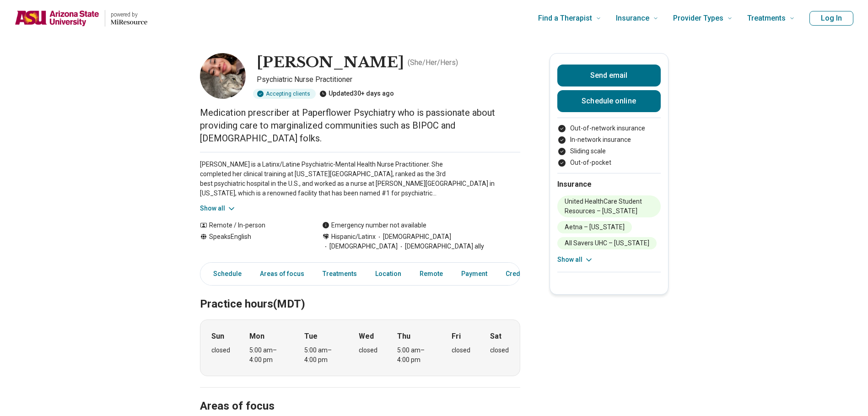 This screenshot has width=868, height=416. Describe the element at coordinates (252, 242) in the screenshot. I see `div: Speaks English` at that location.